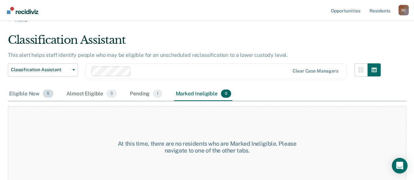 Image resolution: width=414 pixels, height=180 pixels. What do you see at coordinates (112, 94) in the screenshot?
I see `span: 3` at bounding box center [112, 94].